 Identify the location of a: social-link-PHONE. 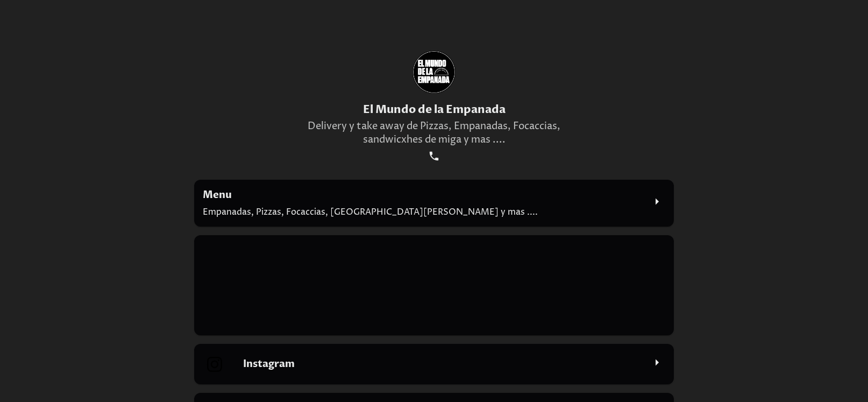
(434, 156).